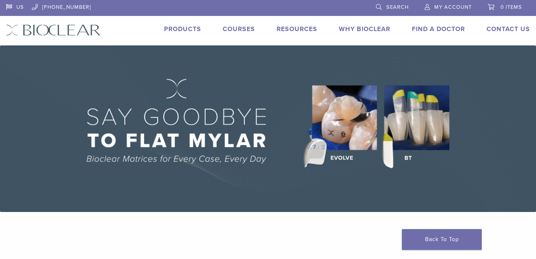  Describe the element at coordinates (182, 29) in the screenshot. I see `a: Products` at that location.